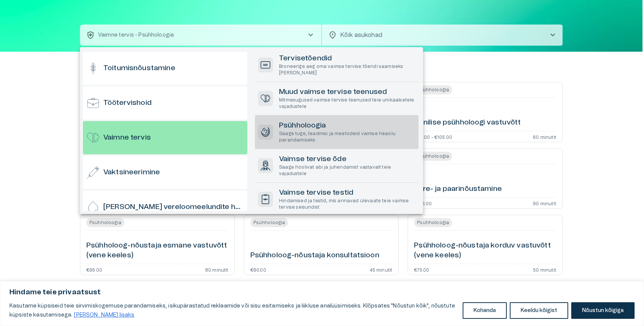 The image size is (644, 326). What do you see at coordinates (322, 292) in the screenshot?
I see `p: Hindame teie privaatsust` at bounding box center [322, 292].